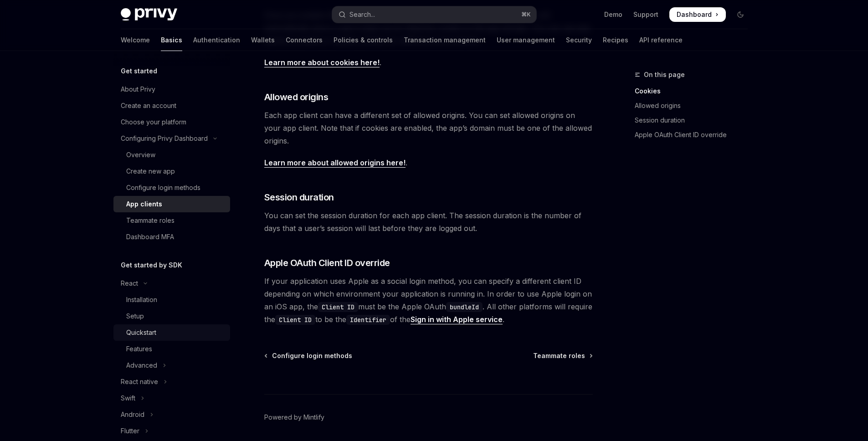 The image size is (868, 441). Describe the element at coordinates (327, 263) in the screenshot. I see `span: Apple OAuth Client ID override` at that location.